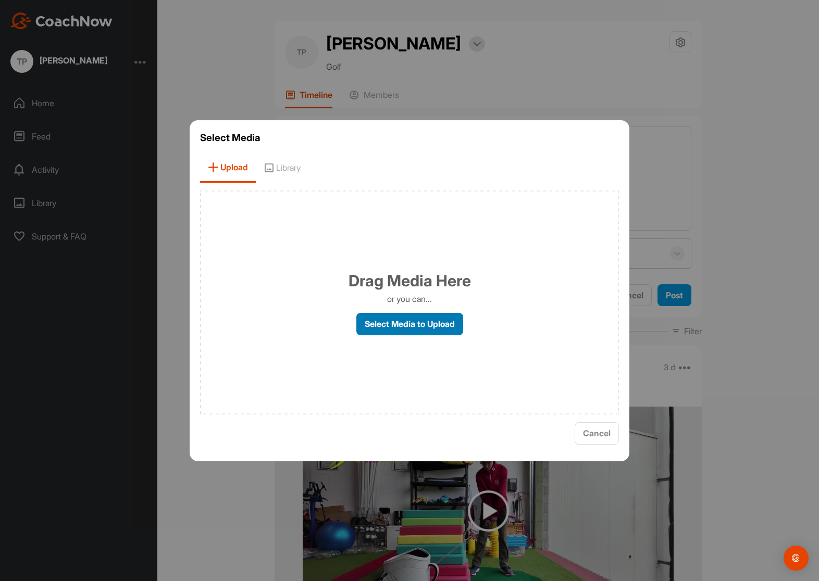 This screenshot has height=581, width=819. I want to click on h3: Select Media, so click(409, 138).